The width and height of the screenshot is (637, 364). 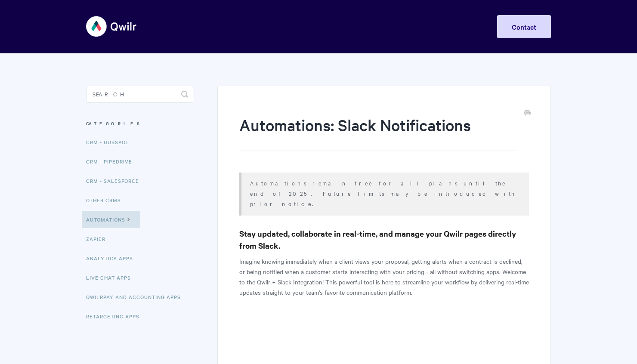 What do you see at coordinates (107, 200) in the screenshot?
I see `a: Other CRMs` at bounding box center [107, 200].